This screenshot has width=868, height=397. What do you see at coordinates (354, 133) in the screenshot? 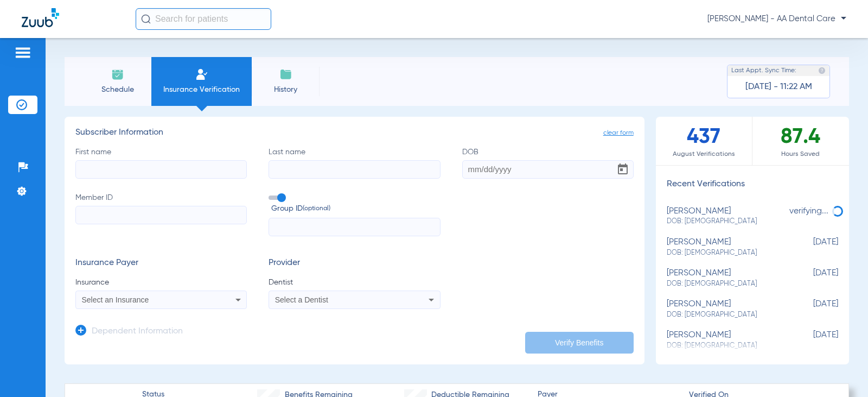
I see `h3: Subscriber Information` at bounding box center [354, 133].